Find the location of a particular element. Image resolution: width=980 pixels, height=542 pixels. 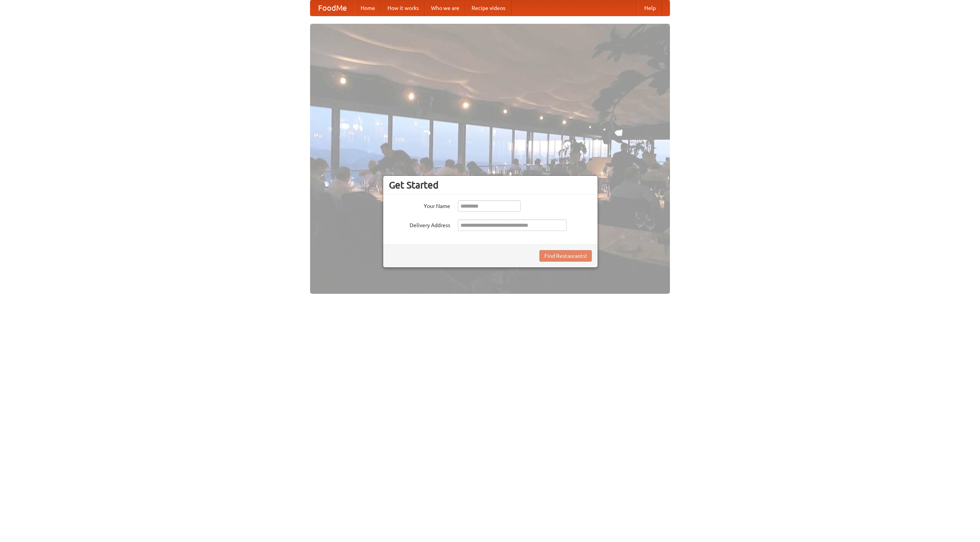

a: Who we are is located at coordinates (445, 8).